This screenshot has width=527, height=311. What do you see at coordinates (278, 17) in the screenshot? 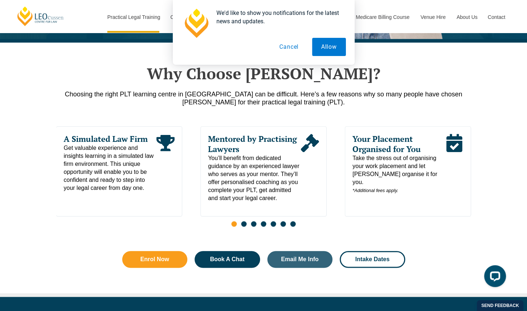
I see `div: We'd like to show you notifications for the latest news and updates.` at bounding box center [278, 17].